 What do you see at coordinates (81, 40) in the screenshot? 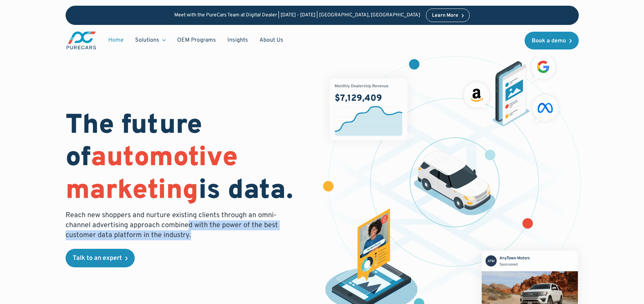
I see `a: main` at bounding box center [81, 40].